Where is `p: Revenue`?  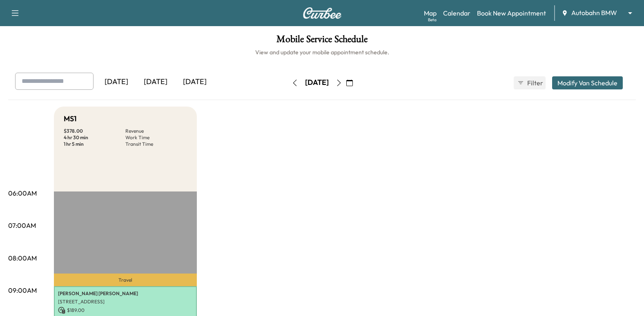 p: Revenue is located at coordinates (156, 131).